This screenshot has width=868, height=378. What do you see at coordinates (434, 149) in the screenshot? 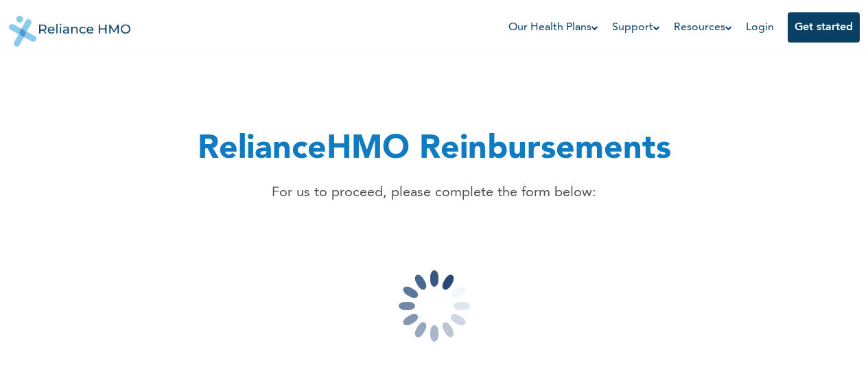
I see `h1: RelianceHMO Reinbursements` at bounding box center [434, 149].